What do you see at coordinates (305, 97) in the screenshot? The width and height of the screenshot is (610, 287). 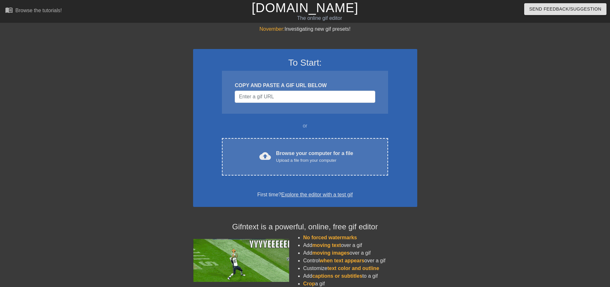 I see `input: Username` at bounding box center [305, 97].